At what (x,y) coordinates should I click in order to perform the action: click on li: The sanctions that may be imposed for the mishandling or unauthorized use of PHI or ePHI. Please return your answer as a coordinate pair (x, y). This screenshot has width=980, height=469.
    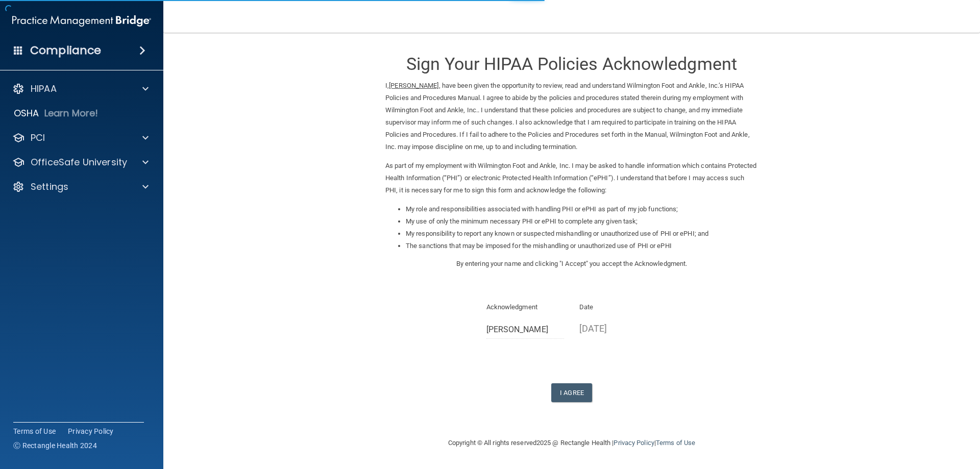
    Looking at the image, I should click on (582, 246).